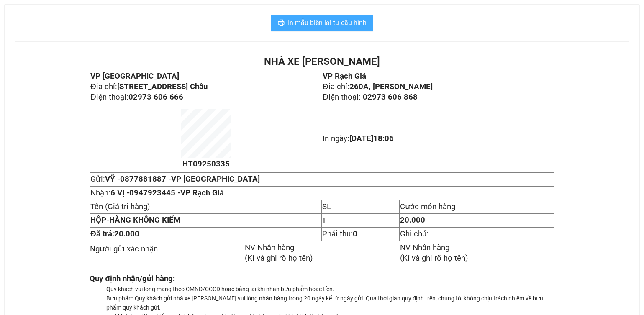  I want to click on span: printer, so click(281, 23).